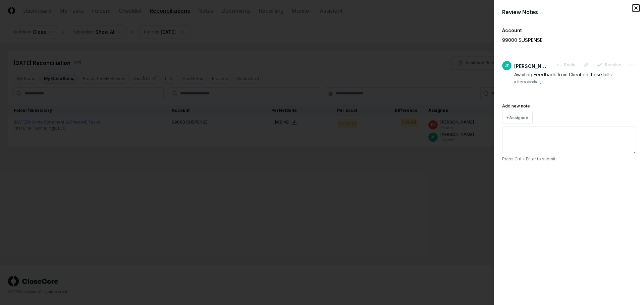  What do you see at coordinates (516, 106) in the screenshot?
I see `label: Add new note` at bounding box center [516, 106].